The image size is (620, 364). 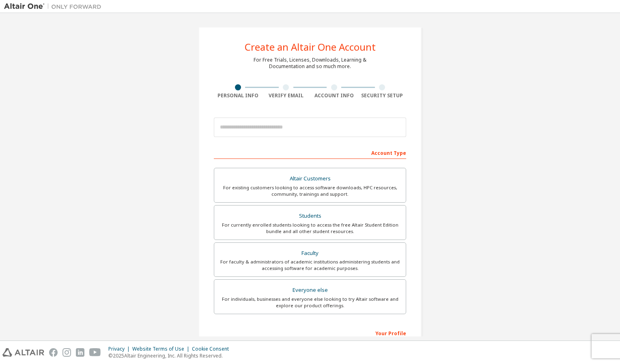 What do you see at coordinates (213, 349) in the screenshot?
I see `div: Cookie Consent` at bounding box center [213, 349].